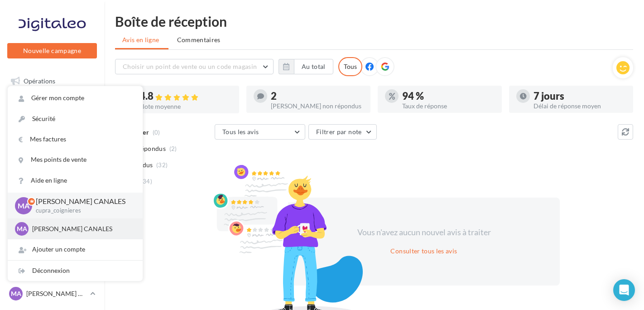 This screenshot has height=310, width=644. What do you see at coordinates (52, 104) in the screenshot?
I see `a: Boîte de réception` at bounding box center [52, 104].